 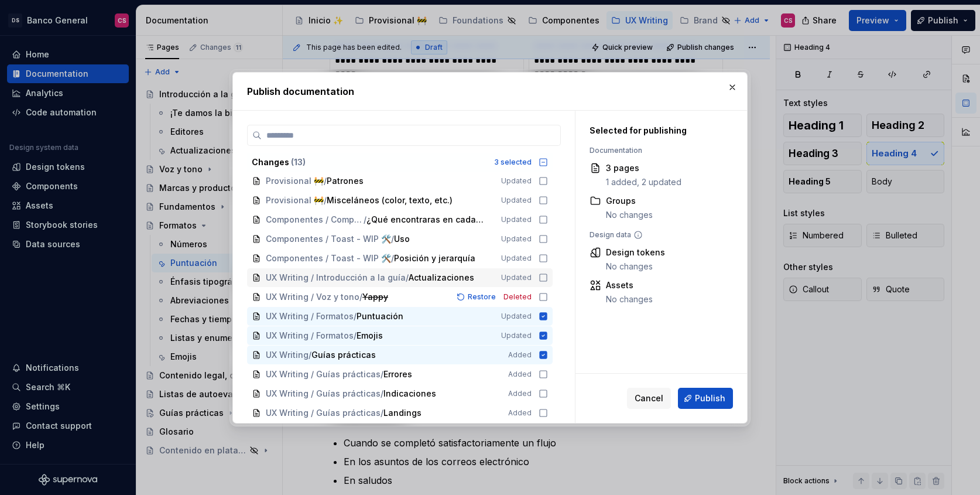 What do you see at coordinates (482, 297) in the screenshot?
I see `span: Restore` at bounding box center [482, 297].